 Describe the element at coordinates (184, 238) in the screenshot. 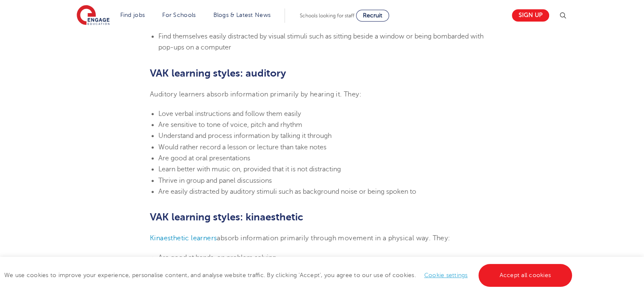

I see `span: Kinaesthetic learners` at that location.